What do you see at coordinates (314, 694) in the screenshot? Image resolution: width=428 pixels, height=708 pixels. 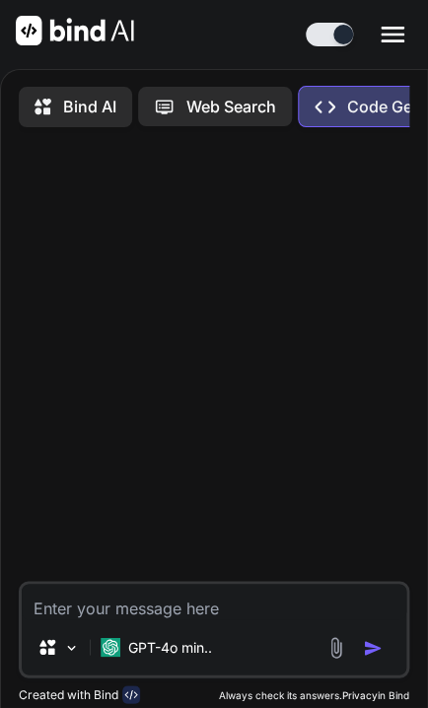 I see `p: Always check its answers. in Bind` at bounding box center [314, 694].